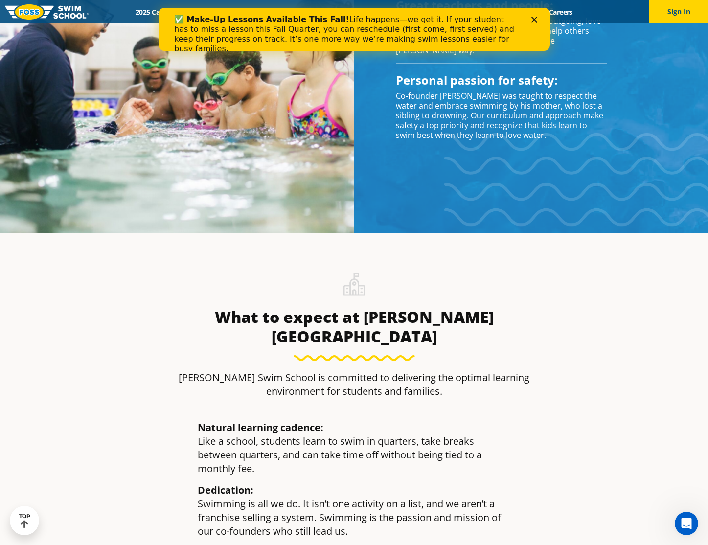 Image resolution: width=708 pixels, height=545 pixels. Describe the element at coordinates (260, 427) in the screenshot. I see `b: Natural learning cadence:` at that location.